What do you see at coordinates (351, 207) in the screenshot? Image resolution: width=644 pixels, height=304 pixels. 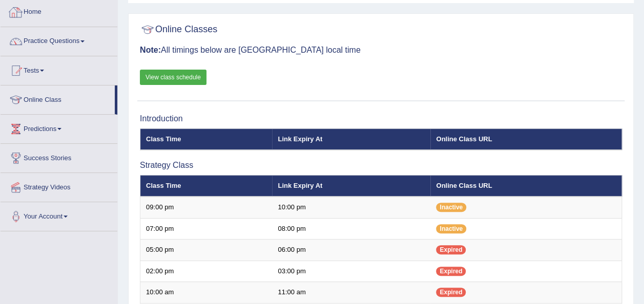 I see `td: 10:00 pm` at bounding box center [351, 207].